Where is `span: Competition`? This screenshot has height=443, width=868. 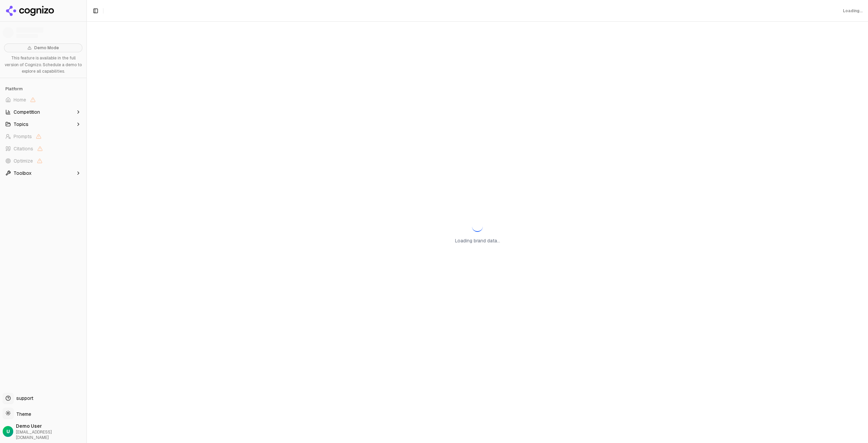 span: Competition is located at coordinates (27, 112).